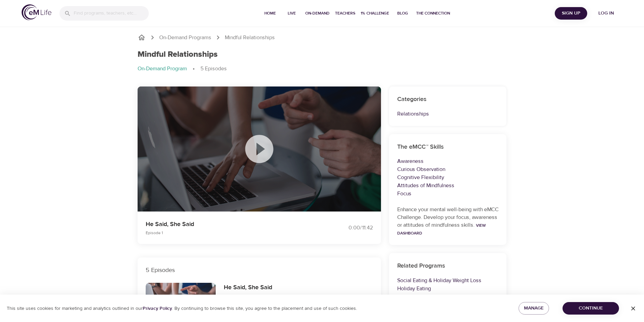  Describe the element at coordinates (254, 297) in the screenshot. I see `span: Episode 1 - 11 minutes 42 seconds` at that location.